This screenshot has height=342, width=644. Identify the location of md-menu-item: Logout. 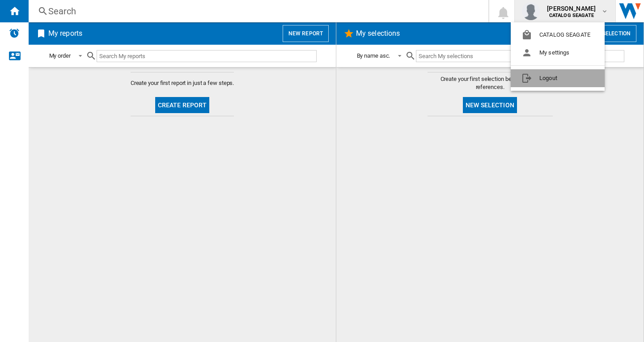
(558, 78).